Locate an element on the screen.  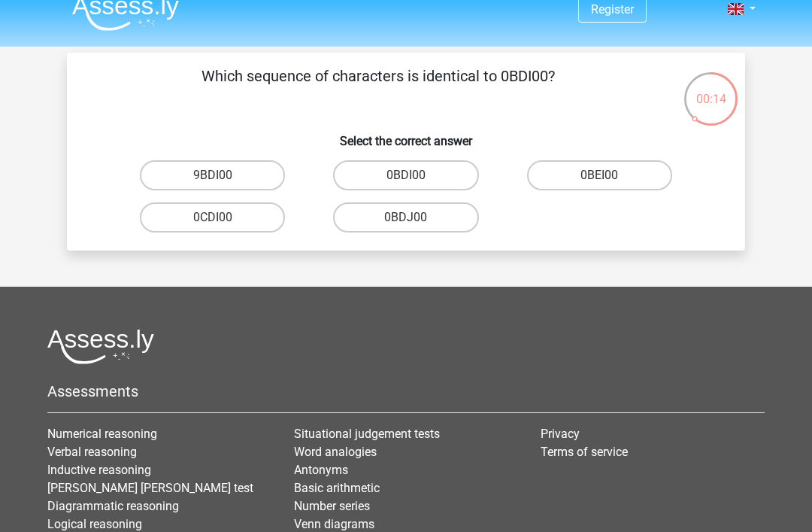
a: Numerical reasoning is located at coordinates (102, 433).